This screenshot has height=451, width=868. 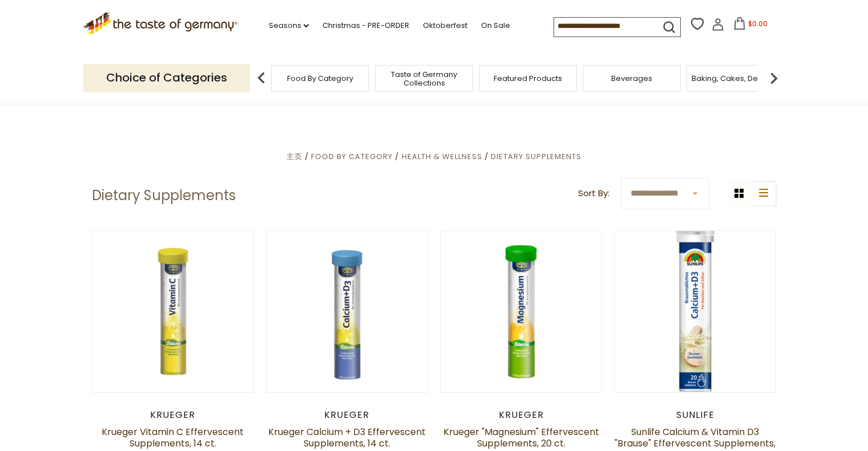 I want to click on span: $0.00, so click(x=758, y=23).